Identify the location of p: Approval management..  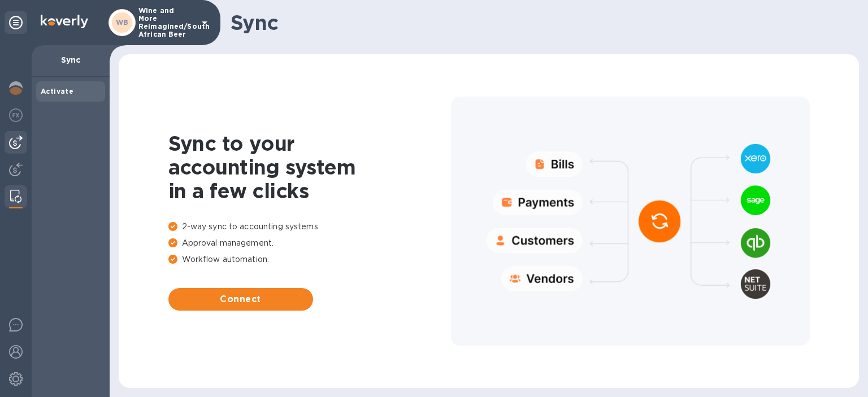
(310, 243).